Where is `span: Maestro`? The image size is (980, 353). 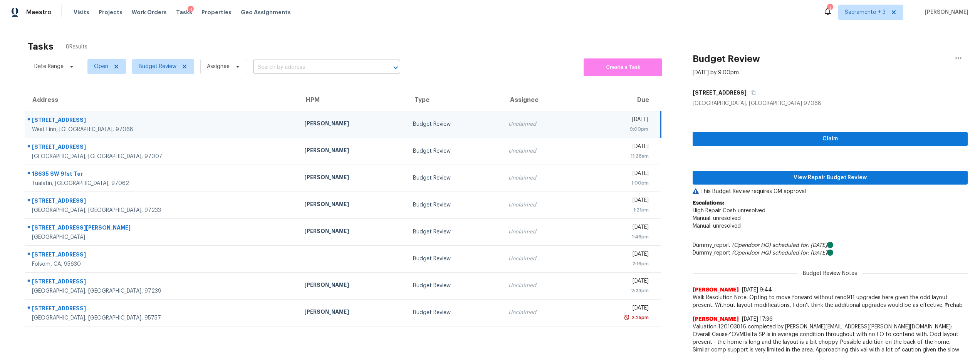
span: Maestro is located at coordinates (39, 12).